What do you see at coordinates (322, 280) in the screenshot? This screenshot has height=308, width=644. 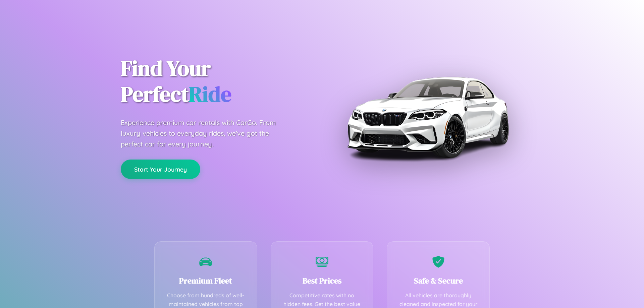 I see `h3: Best Prices` at bounding box center [322, 280].